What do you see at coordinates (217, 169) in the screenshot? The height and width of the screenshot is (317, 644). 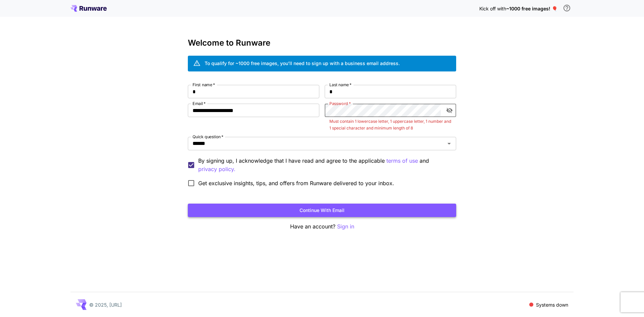 I see `button: By signing up, I acknowledge that I have read and agree to the applicable terms of use and` at bounding box center [217, 169].